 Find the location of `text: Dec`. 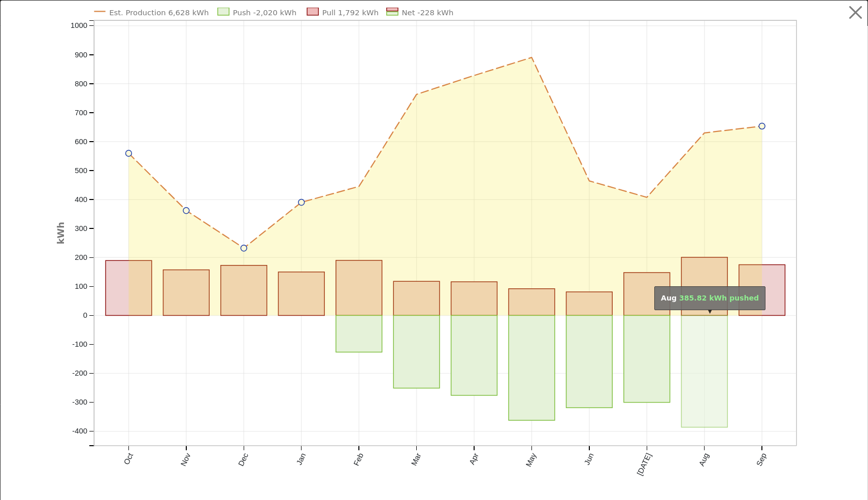

text: Dec is located at coordinates (244, 459).